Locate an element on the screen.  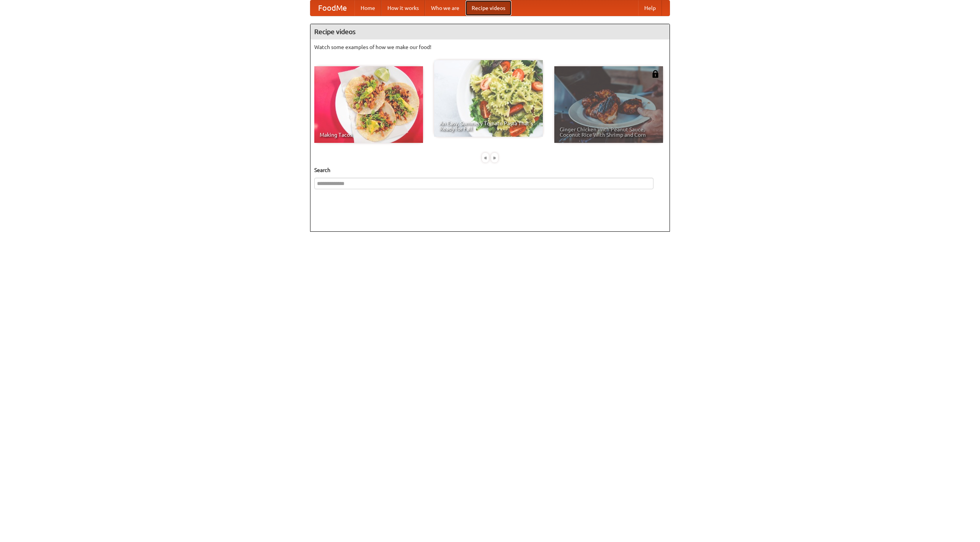
a: How it works is located at coordinates (403, 8).